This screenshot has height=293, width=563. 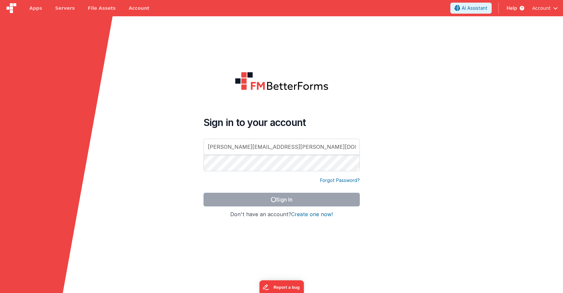 What do you see at coordinates (282, 215) in the screenshot?
I see `h4: Don't have an account?` at bounding box center [282, 215].